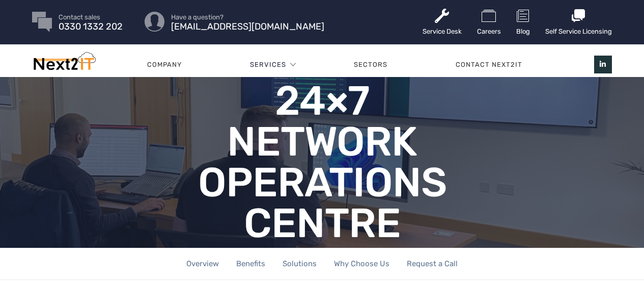 Image resolution: width=644 pixels, height=281 pixels. What do you see at coordinates (433, 264) in the screenshot?
I see `a: Request a Call` at bounding box center [433, 264].